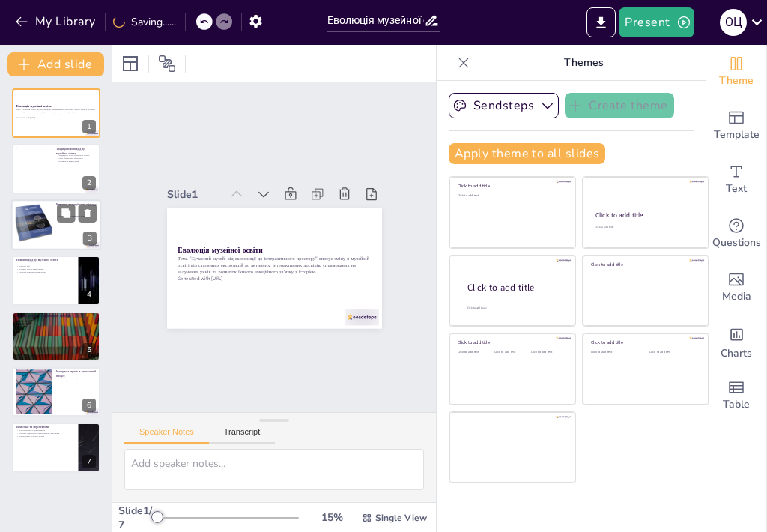 This screenshot has width=767, height=532. I want to click on p: Нові можливості для навчання, so click(45, 431).